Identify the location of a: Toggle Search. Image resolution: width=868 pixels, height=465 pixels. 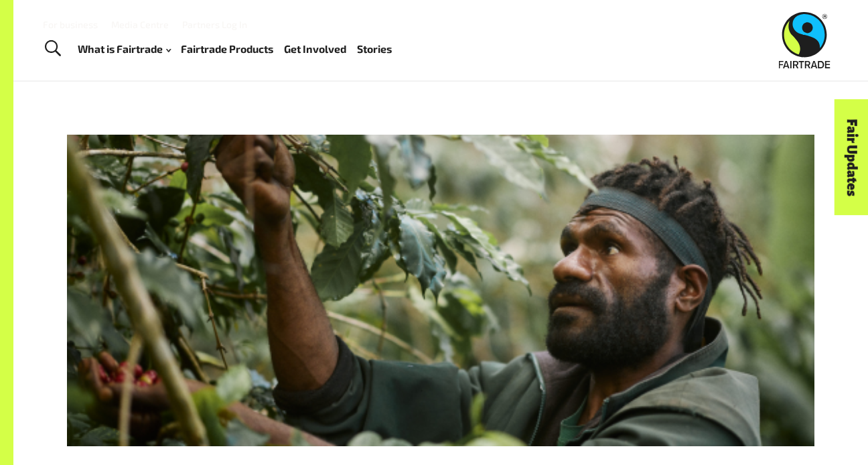
(52, 49).